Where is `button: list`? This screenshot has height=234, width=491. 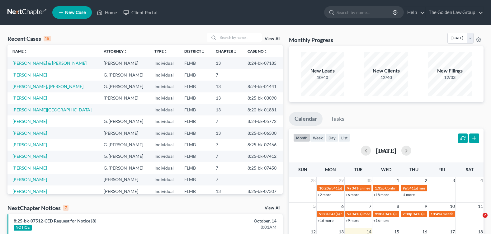 button: list is located at coordinates (344, 138).